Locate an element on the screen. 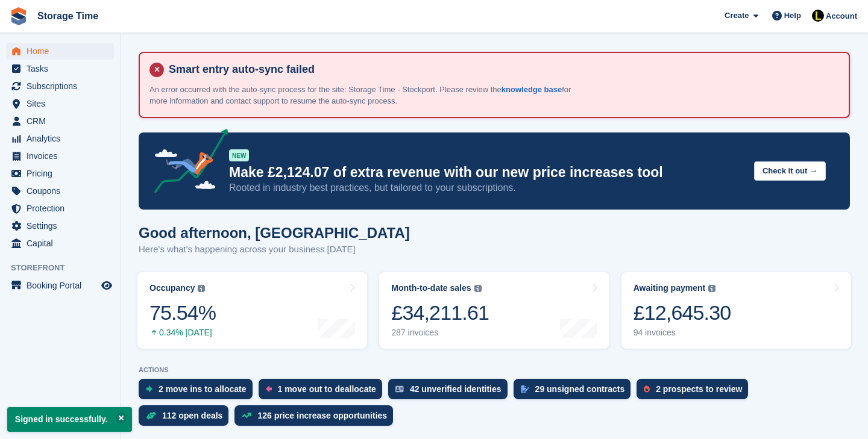 This screenshot has width=868, height=439. span: Analytics is located at coordinates (62, 139).